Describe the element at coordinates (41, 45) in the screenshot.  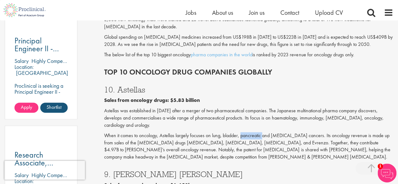
I see `a: Principal Engineer II - Research Ops` at that location.